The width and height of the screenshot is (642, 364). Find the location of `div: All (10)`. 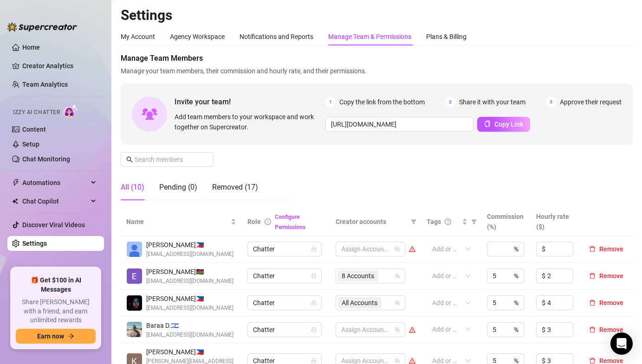

div: All (10) is located at coordinates (132, 188).